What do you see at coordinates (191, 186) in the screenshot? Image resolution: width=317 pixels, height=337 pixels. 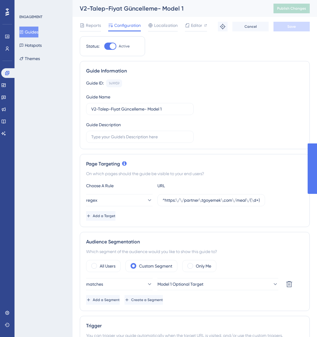 I see `div: URL` at bounding box center [191, 186].